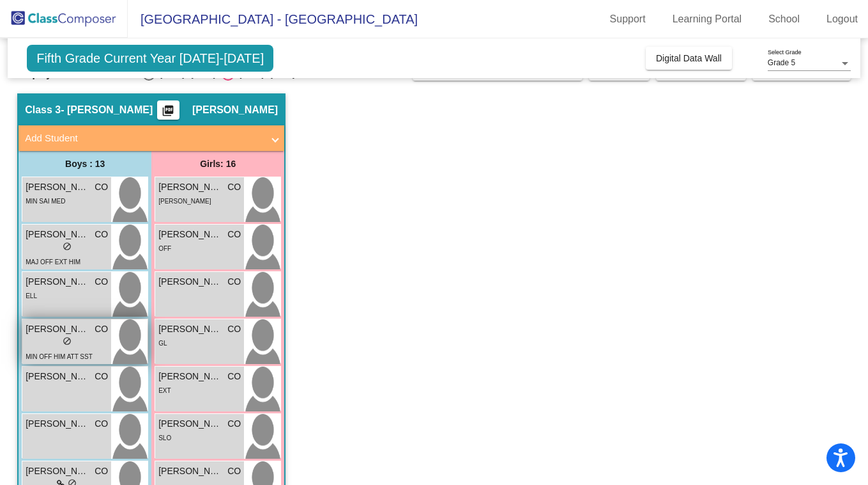 The width and height of the screenshot is (868, 485). Describe the element at coordinates (707, 19) in the screenshot. I see `a: Learning Portal` at that location.